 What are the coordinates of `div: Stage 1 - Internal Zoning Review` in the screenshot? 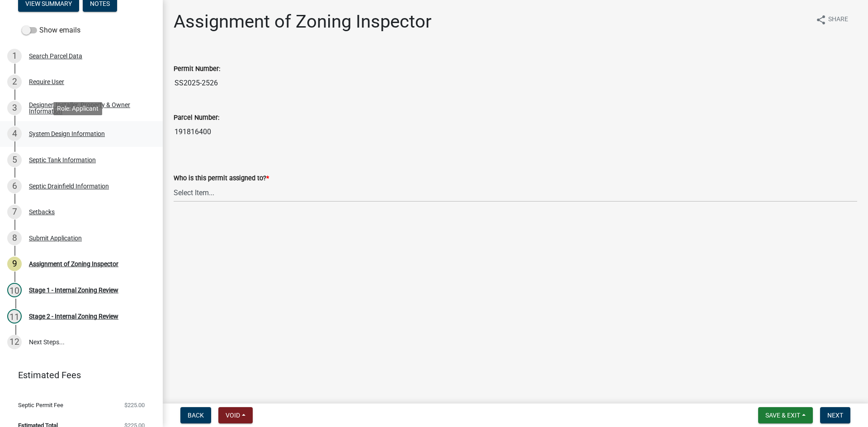 It's located at (73, 290).